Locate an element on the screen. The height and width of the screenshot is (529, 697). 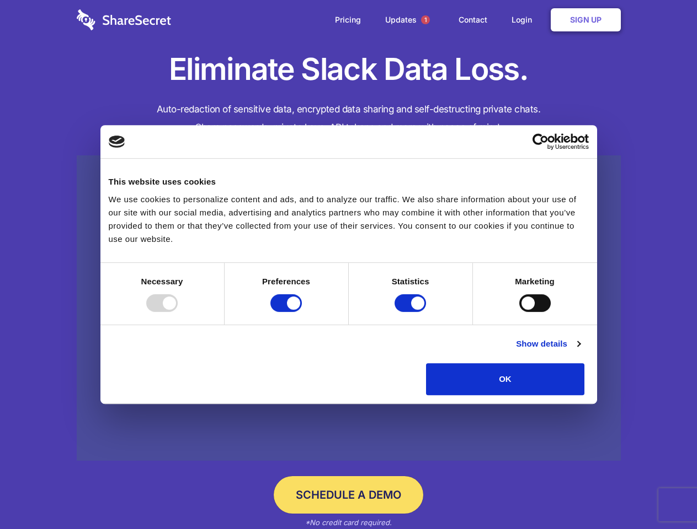
a: Usercentrics Cookiebot - opens in a new window is located at coordinates (540, 142).